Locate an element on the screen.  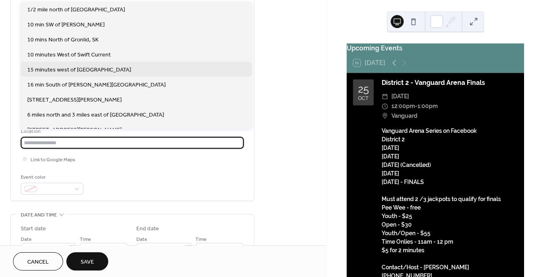
div: 25 is located at coordinates (363, 89).